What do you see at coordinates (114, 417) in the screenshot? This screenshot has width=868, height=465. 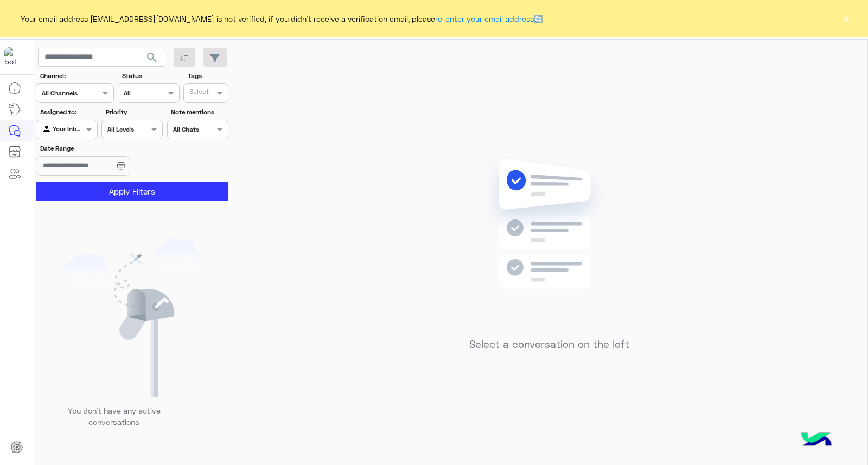 I see `p: You don’t have any active conversations` at bounding box center [114, 417].